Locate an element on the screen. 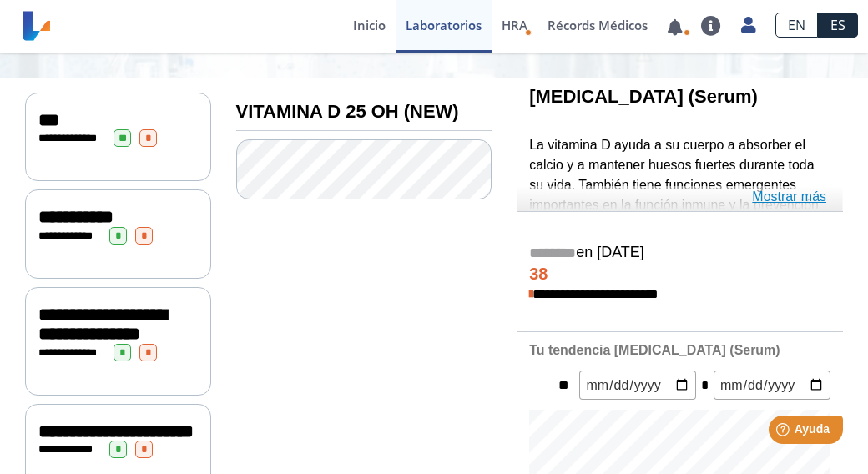 The width and height of the screenshot is (868, 474). h4: 38 is located at coordinates (679, 274).